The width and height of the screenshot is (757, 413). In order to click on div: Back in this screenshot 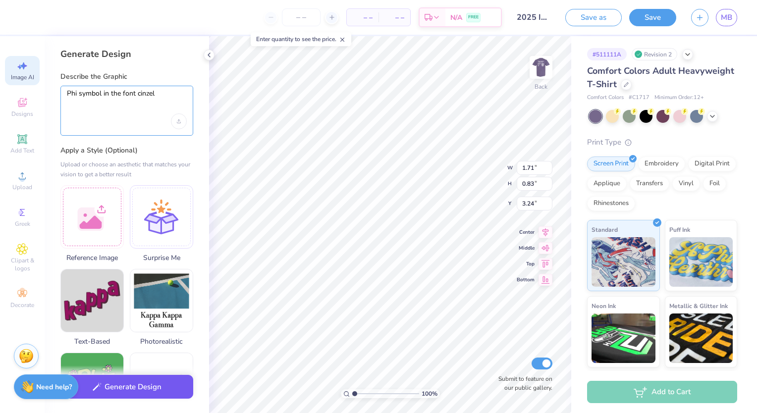, I will do `click(541, 87)`.